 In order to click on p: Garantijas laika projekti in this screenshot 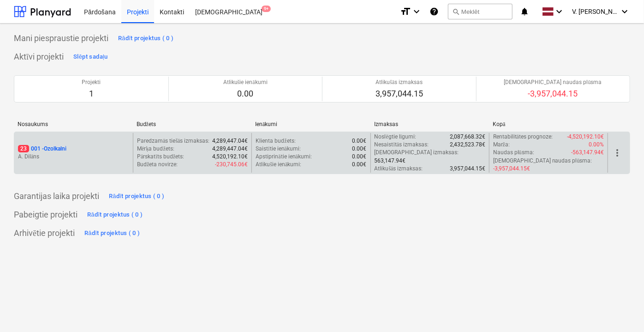, I will do `click(56, 197)`.